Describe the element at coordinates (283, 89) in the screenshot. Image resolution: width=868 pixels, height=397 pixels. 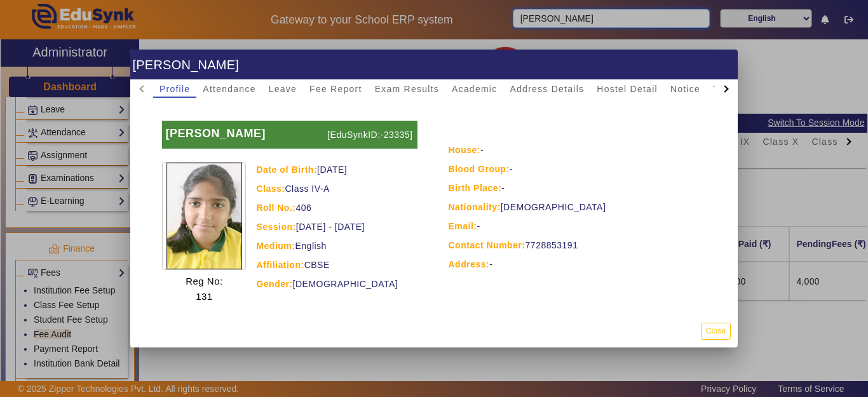
I see `span: Leave` at that location.